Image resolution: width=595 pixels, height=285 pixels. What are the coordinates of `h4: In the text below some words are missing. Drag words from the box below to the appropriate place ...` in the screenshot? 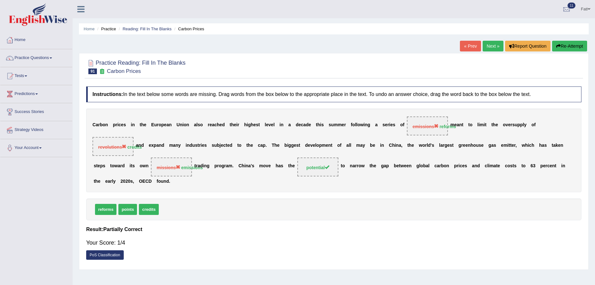 It's located at (333, 94).